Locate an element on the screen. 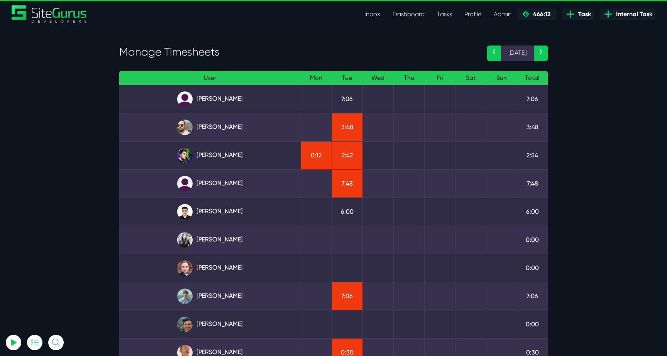 This screenshot has width=667, height=356. td: 0:12 is located at coordinates (316, 155).